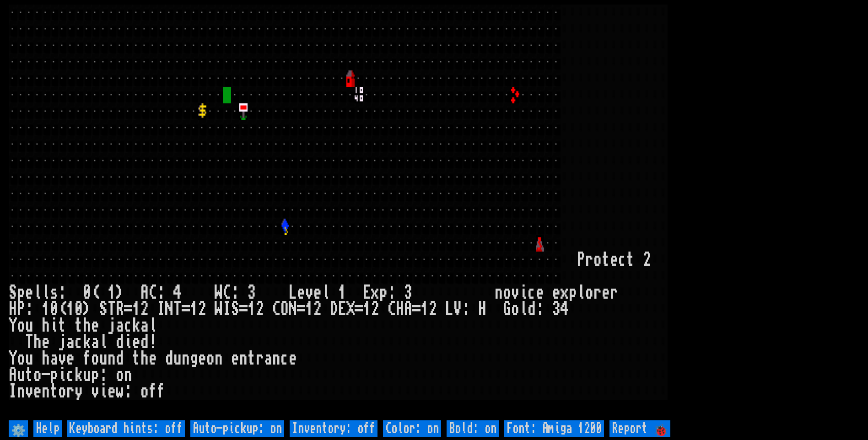 The height and width of the screenshot is (440, 868). Describe the element at coordinates (219, 292) in the screenshot. I see `div: W` at that location.